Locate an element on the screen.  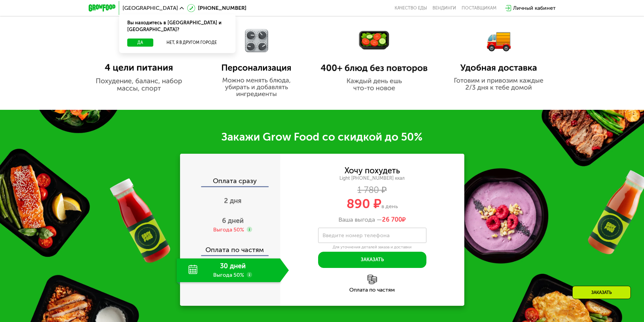
div: Заказать is located at coordinates (602, 292).